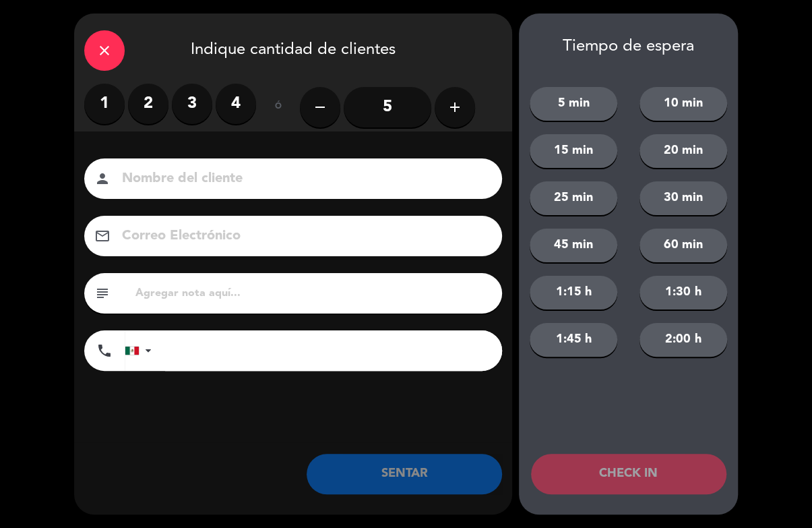  What do you see at coordinates (320, 107) in the screenshot?
I see `button: remove` at bounding box center [320, 107].